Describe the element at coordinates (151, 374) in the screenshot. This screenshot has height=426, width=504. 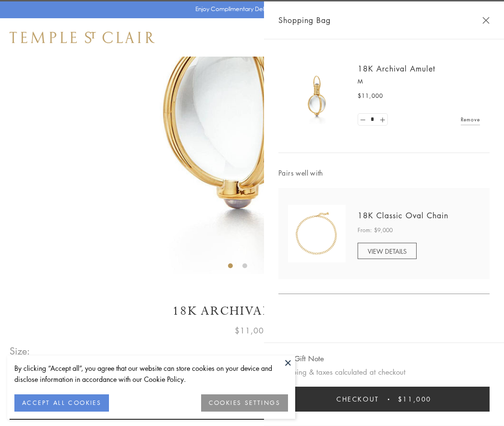
I see `div: By clicking “Accept all”, you agree that our website can store cookies on your device and disclos...` at that location.